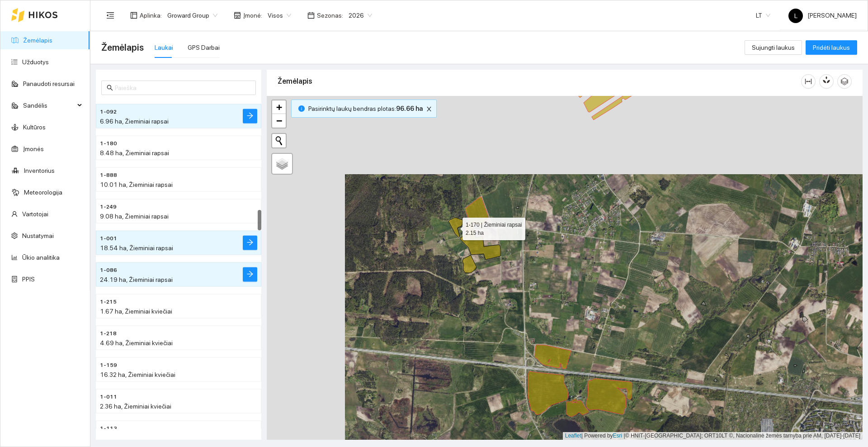 This screenshot has height=447, width=868. Describe the element at coordinates (238, 15) in the screenshot. I see `span: shop` at that location.